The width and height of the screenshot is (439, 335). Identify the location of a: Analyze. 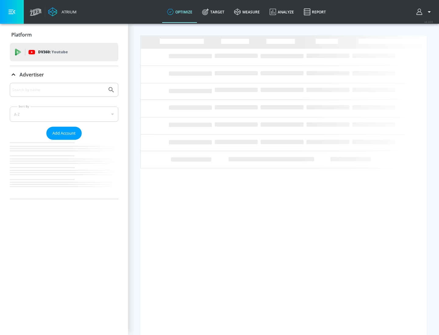
(282, 12).